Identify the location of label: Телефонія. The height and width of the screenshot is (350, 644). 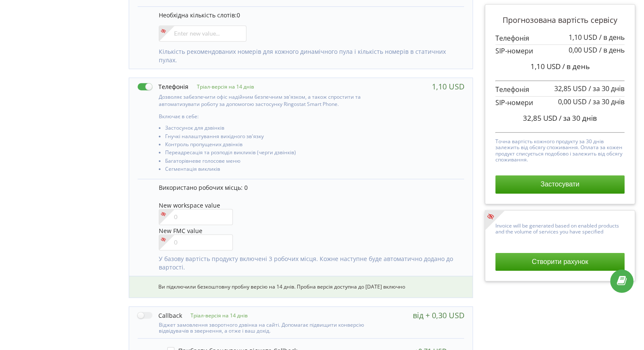
(163, 86).